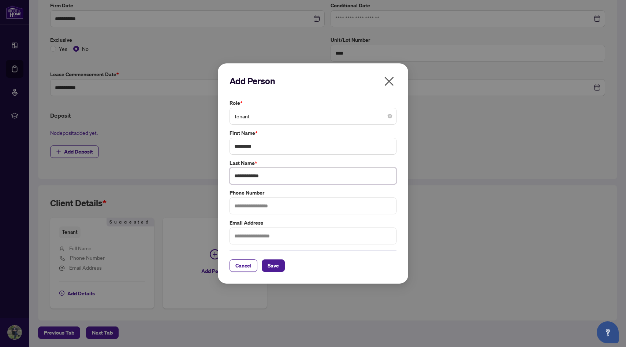 Image resolution: width=626 pixels, height=347 pixels. I want to click on span: Tenant, so click(313, 116).